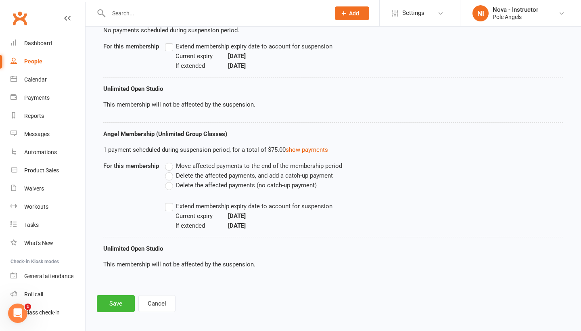 The width and height of the screenshot is (581, 331). Describe the element at coordinates (48, 294) in the screenshot. I see `a: Roll call` at that location.